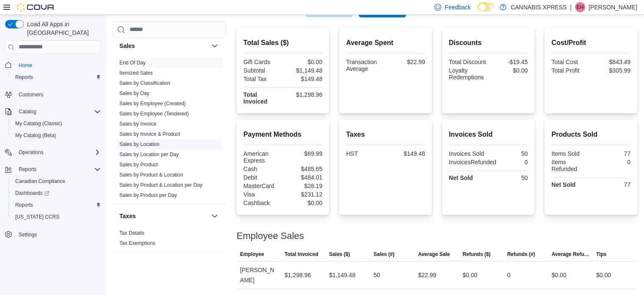  I want to click on div: $231.12, so click(303, 194).